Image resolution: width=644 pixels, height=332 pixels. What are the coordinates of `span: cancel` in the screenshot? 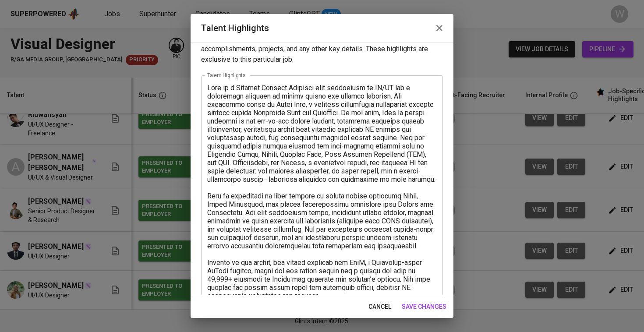 It's located at (380, 307).